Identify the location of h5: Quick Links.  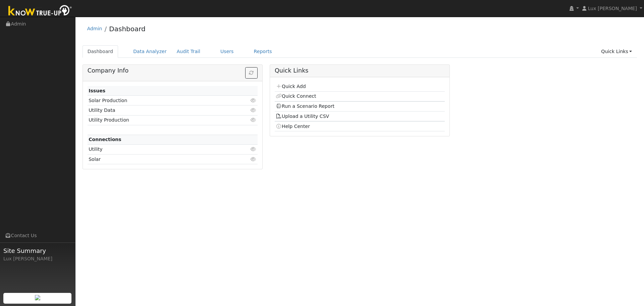
(360, 71).